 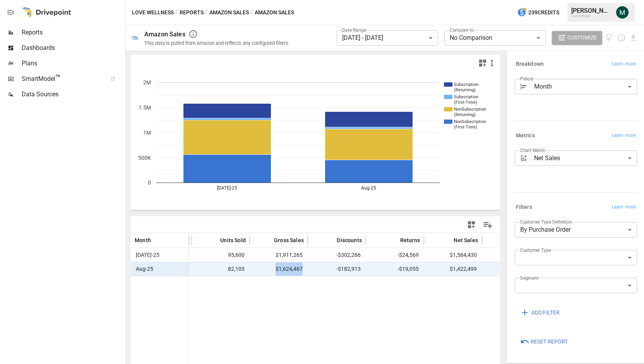 What do you see at coordinates (540, 313) in the screenshot?
I see `button: ADD FILTER` at bounding box center [540, 313].